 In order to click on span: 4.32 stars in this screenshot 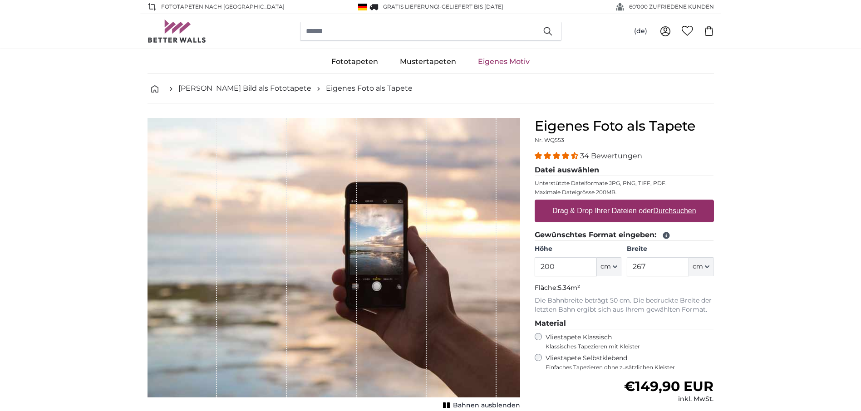, I will do `click(558, 156)`.